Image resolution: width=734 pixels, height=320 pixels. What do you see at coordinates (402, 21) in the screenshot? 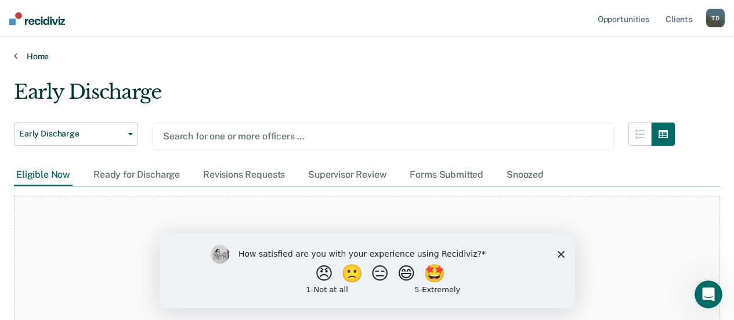
I see `div: Close survey` at bounding box center [402, 21].